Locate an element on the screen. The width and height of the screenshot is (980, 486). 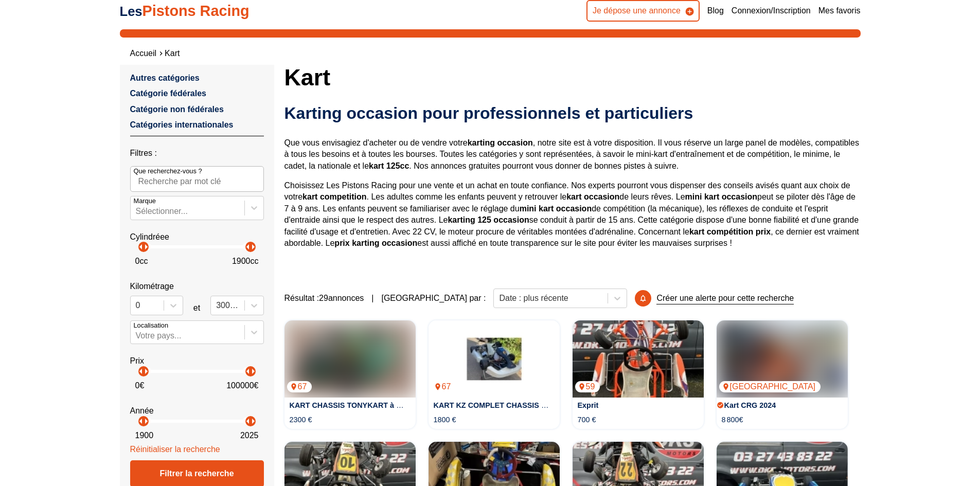
p: 8 800€ is located at coordinates (732, 420).